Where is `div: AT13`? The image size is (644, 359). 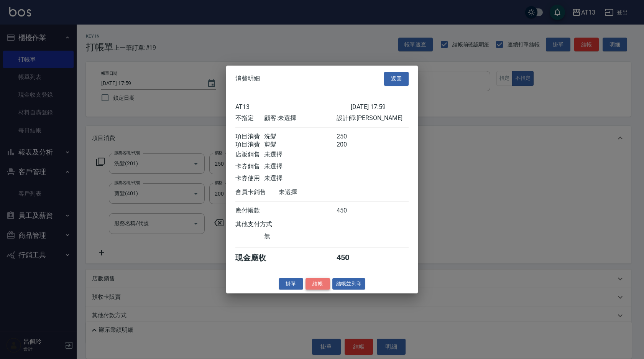 div: AT13 is located at coordinates (293, 106).